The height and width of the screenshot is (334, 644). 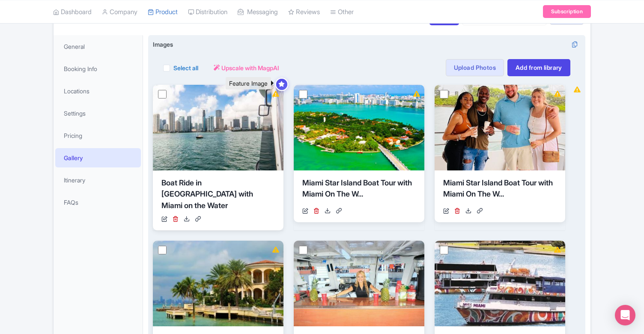 What do you see at coordinates (98, 91) in the screenshot?
I see `a: Locations` at bounding box center [98, 91].